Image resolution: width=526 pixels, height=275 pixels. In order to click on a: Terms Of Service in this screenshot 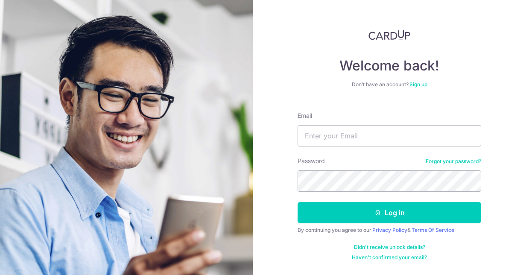, I will do `click(433, 230)`.